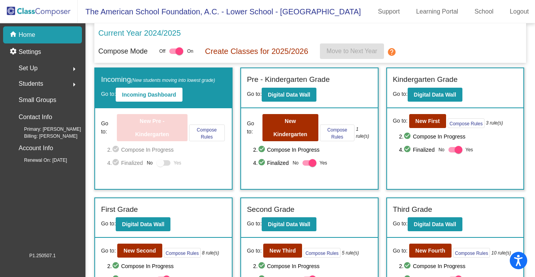 This screenshot has height=277, width=535. What do you see at coordinates (501, 253) in the screenshot?
I see `i: 10 rule(s)` at bounding box center [501, 253].